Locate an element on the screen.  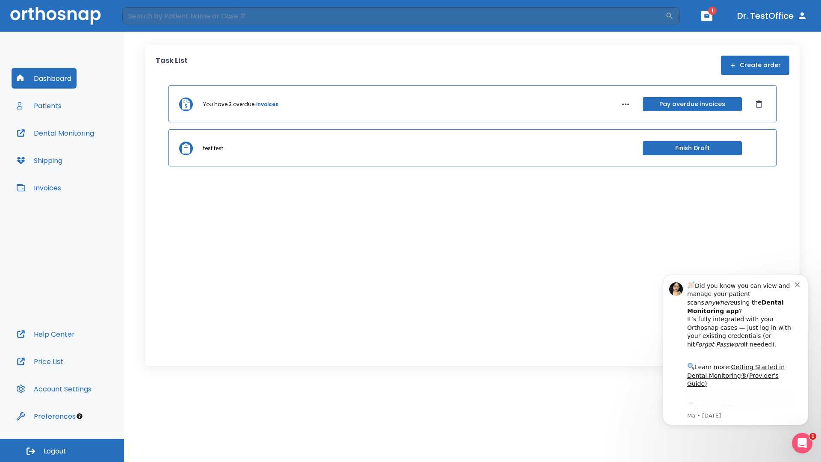
button: Dismiss is located at coordinates (759, 104).